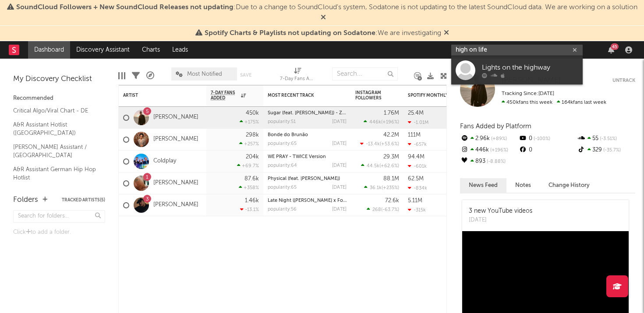 The width and height of the screenshot is (644, 313). What do you see at coordinates (440, 96) in the screenshot?
I see `div: Spotify Monthly Listeners` at bounding box center [440, 96].